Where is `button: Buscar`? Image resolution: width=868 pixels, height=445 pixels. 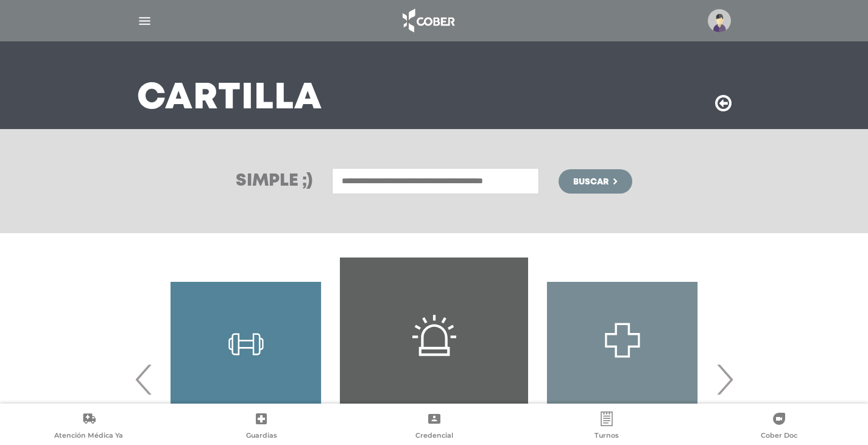 button: Buscar is located at coordinates (595, 182).